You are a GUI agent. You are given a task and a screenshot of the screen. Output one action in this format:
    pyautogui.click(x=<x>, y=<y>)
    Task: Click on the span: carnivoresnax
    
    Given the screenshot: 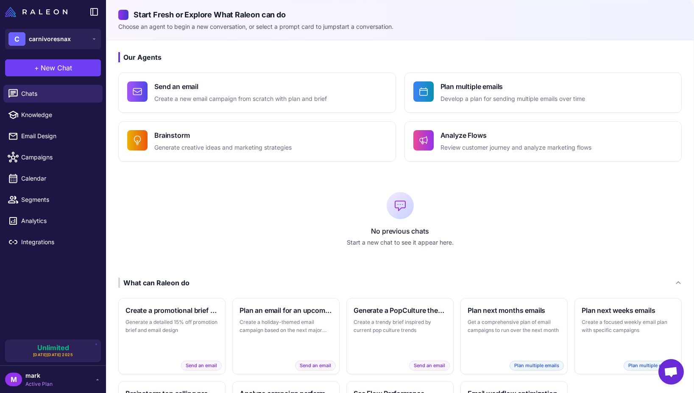 What is the action you would take?
    pyautogui.click(x=50, y=39)
    